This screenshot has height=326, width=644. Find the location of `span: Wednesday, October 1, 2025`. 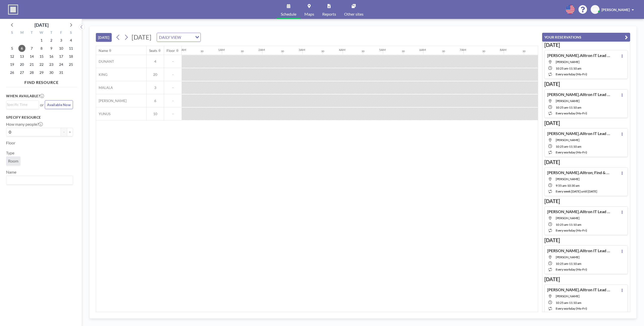

span: Wednesday, October 1, 2025 is located at coordinates (42, 40).